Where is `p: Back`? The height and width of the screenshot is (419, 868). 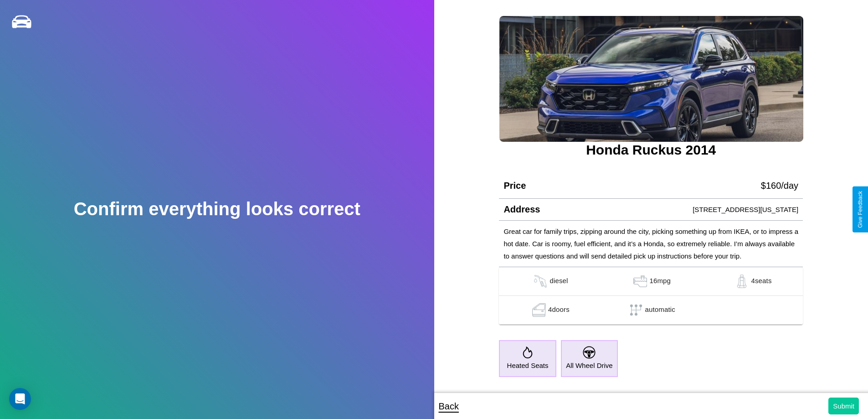
p: Back is located at coordinates (449, 406).